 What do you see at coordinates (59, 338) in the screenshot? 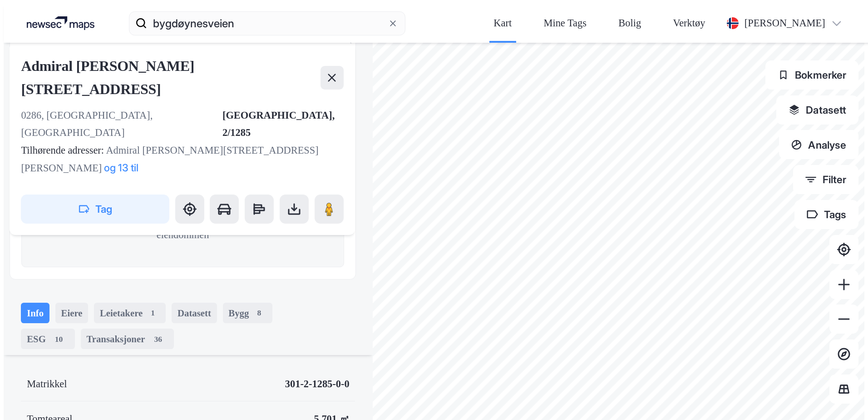
I see `div: 10` at bounding box center [59, 338].